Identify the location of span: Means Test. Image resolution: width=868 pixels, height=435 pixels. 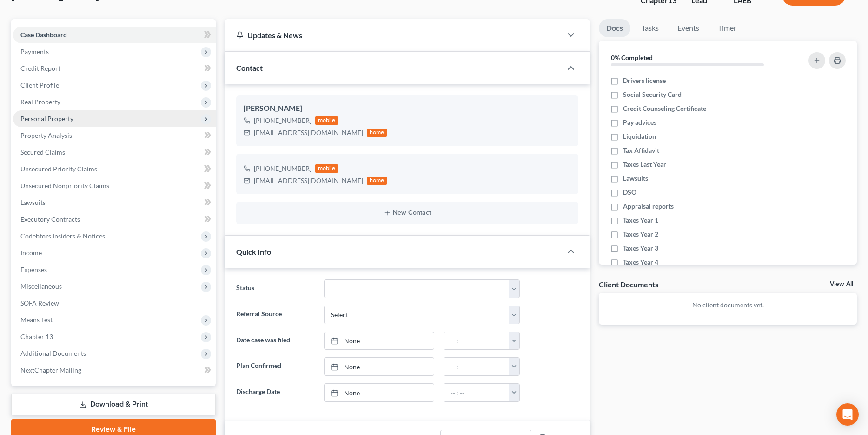
(36, 319).